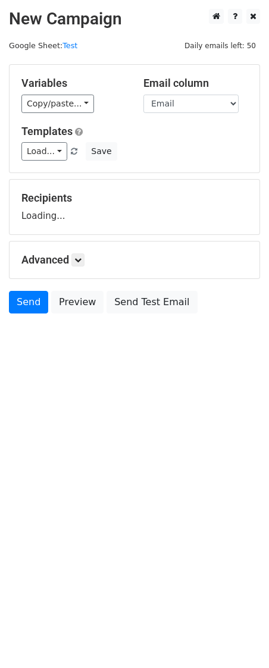 The height and width of the screenshot is (668, 269). Describe the element at coordinates (73, 83) in the screenshot. I see `h5: Variables` at that location.